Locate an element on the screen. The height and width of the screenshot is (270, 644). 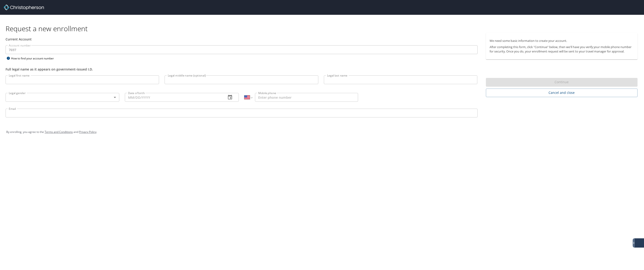
a: Terms and Conditions is located at coordinates (59, 132).